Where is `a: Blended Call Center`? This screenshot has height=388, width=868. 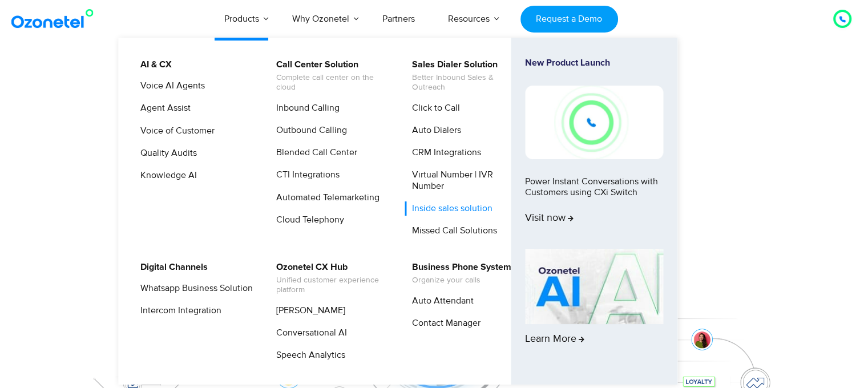
a: Blended Call Center is located at coordinates (314, 152).